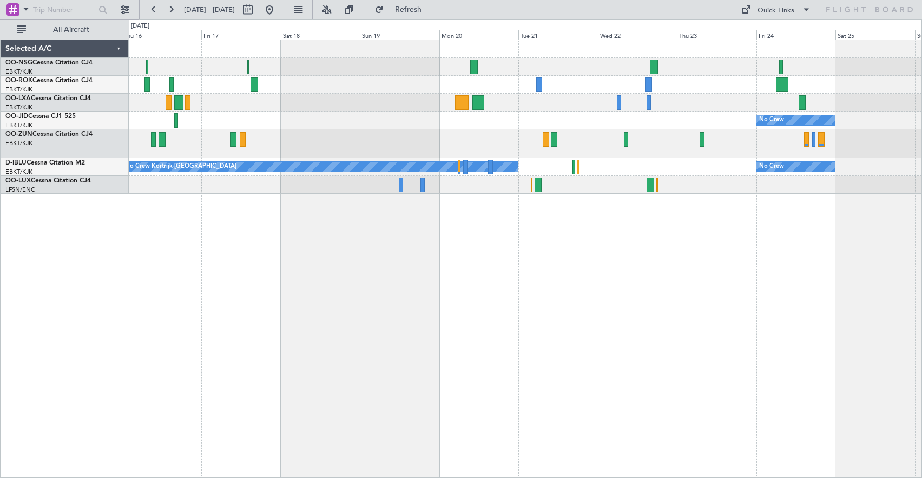 This screenshot has height=478, width=922. What do you see at coordinates (18, 98) in the screenshot?
I see `span: OO-LXA` at bounding box center [18, 98].